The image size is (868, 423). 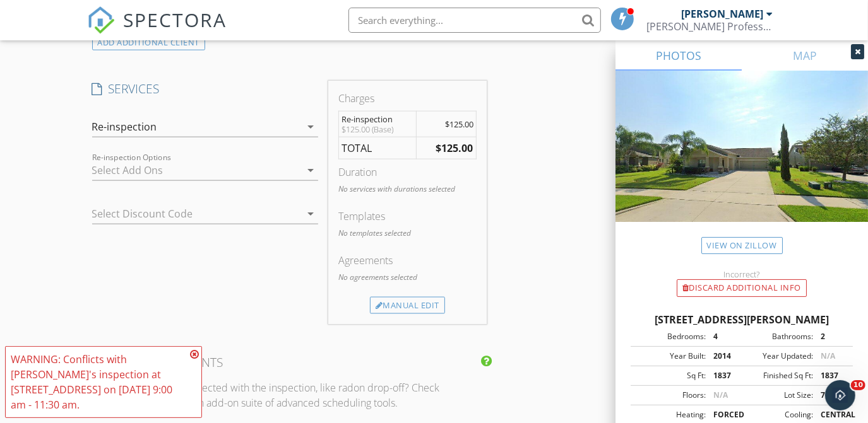 I want to click on p: Want events that are connected with the inspection, like radon drop-off? Check out , an add-on su..., so click(x=290, y=396).